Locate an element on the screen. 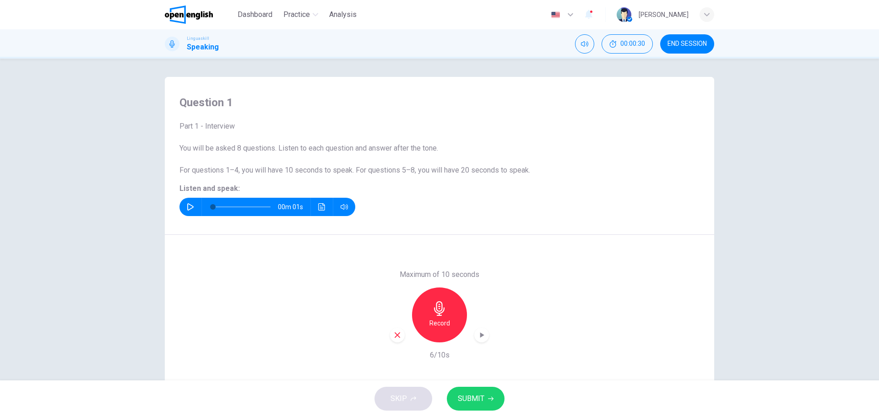 This screenshot has height=417, width=879. div: Hide is located at coordinates (627, 44).